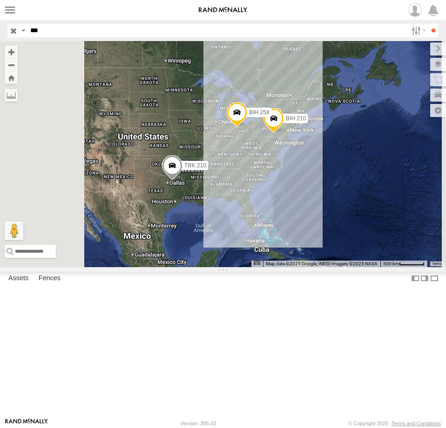  What do you see at coordinates (257, 262) in the screenshot?
I see `button: Keyboard shortcuts` at bounding box center [257, 262].